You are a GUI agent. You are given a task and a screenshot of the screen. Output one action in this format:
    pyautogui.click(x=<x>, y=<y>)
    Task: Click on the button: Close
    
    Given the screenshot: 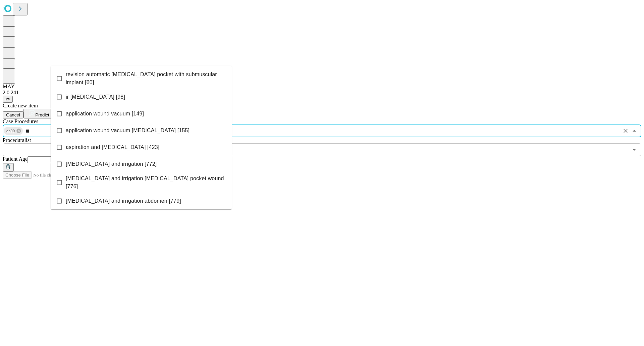 What is the action you would take?
    pyautogui.click(x=634, y=131)
    